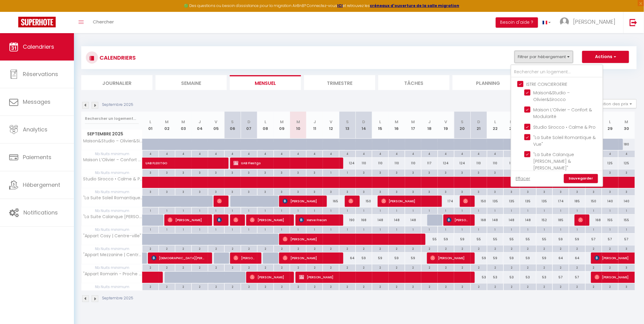  Describe the element at coordinates (117, 105) in the screenshot. I see `p: Septembre 2025` at that location.